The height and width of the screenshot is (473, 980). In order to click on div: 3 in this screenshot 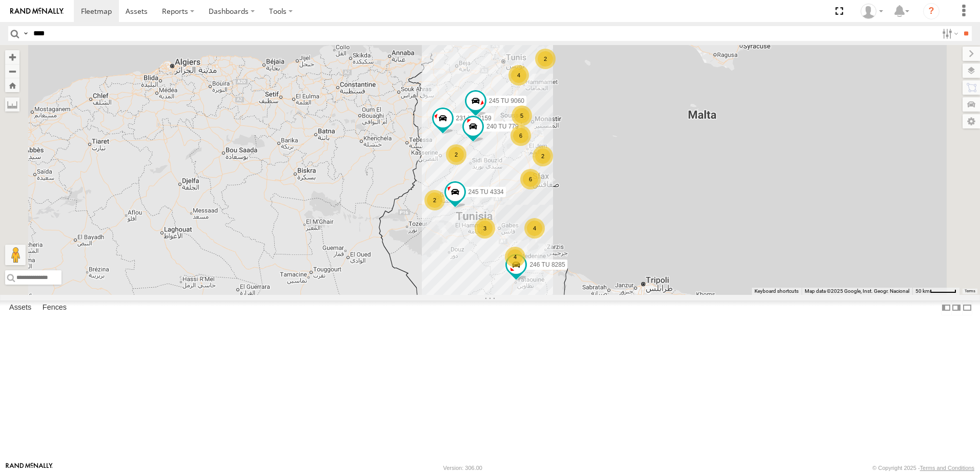, I will do `click(485, 229)`.